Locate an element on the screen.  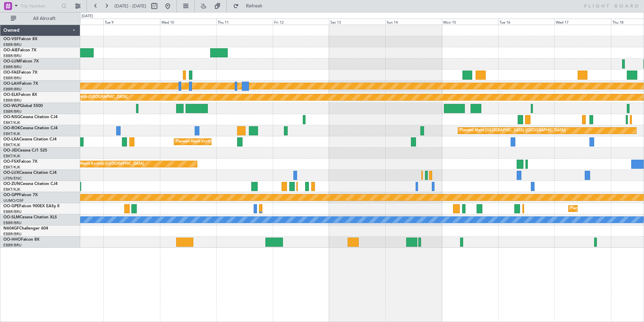
span: OO-ZUN is located at coordinates (12, 184).